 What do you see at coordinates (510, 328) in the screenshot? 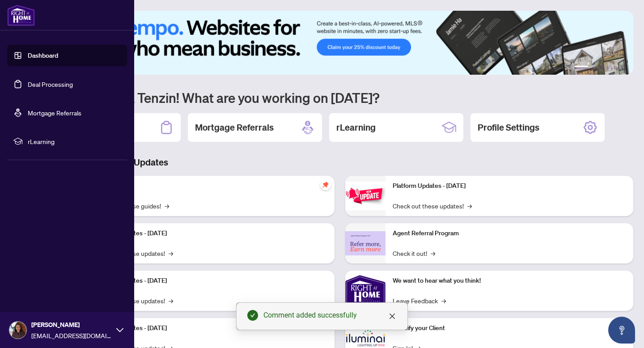
I see `p: Identify your Client` at bounding box center [510, 328].